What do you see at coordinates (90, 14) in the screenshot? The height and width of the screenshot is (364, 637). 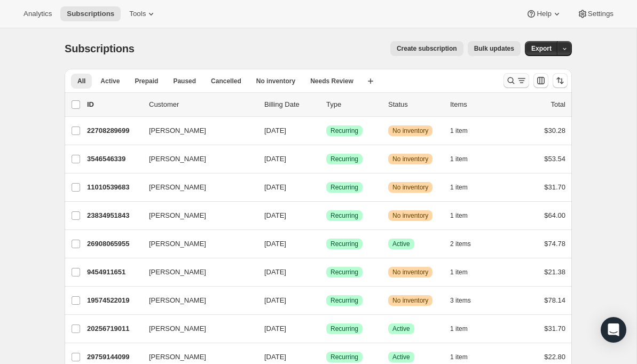 I see `button: Subscriptions` at bounding box center [90, 14].